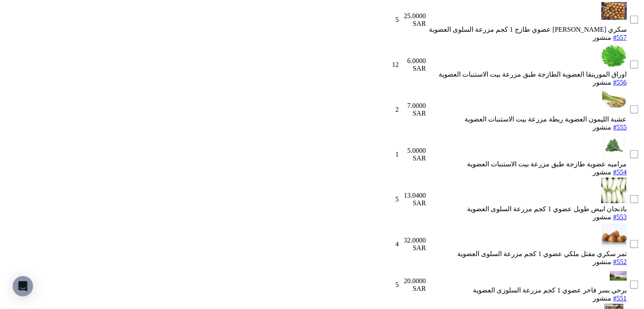 Image resolution: width=644 pixels, height=309 pixels. I want to click on a: #553, so click(620, 217).